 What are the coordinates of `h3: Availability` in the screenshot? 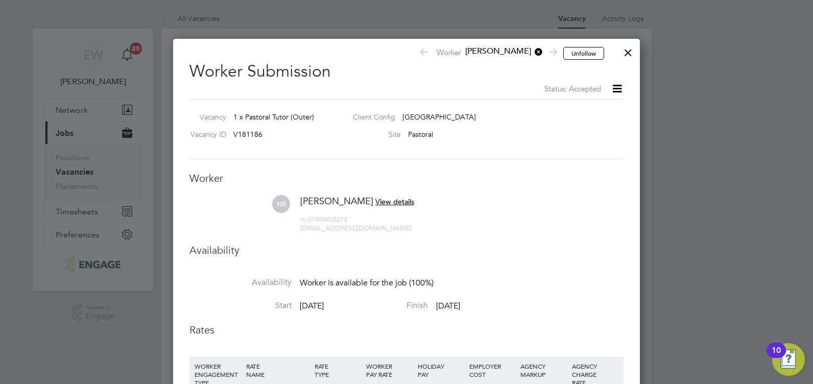 It's located at (406, 250).